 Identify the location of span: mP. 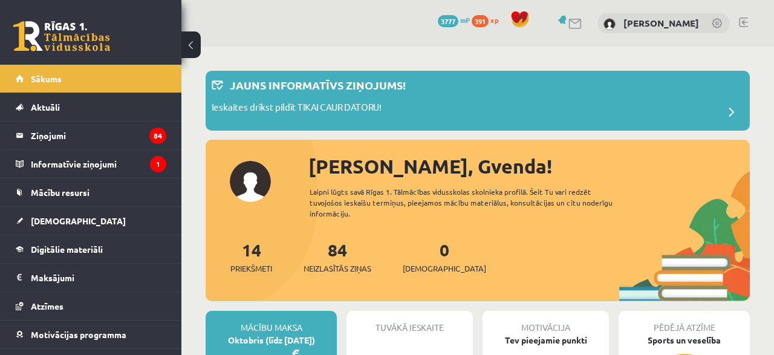
(465, 20).